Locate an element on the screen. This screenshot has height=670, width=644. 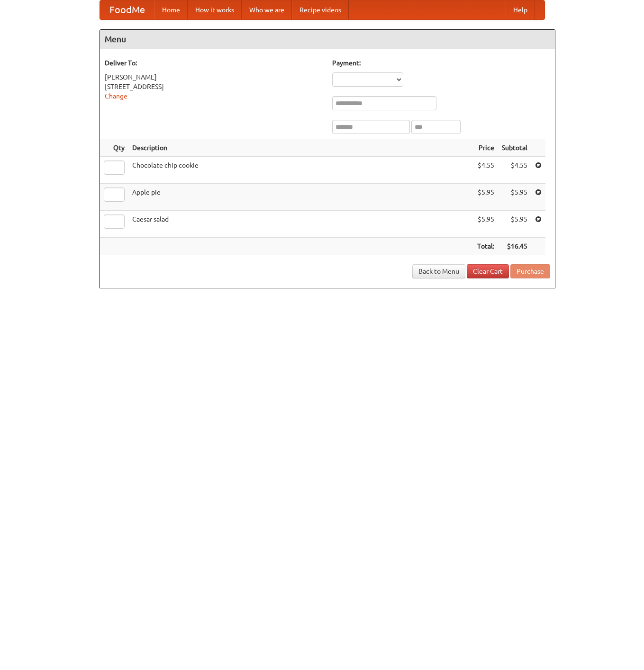
td: Chocolate chip cookie is located at coordinates (301, 170).